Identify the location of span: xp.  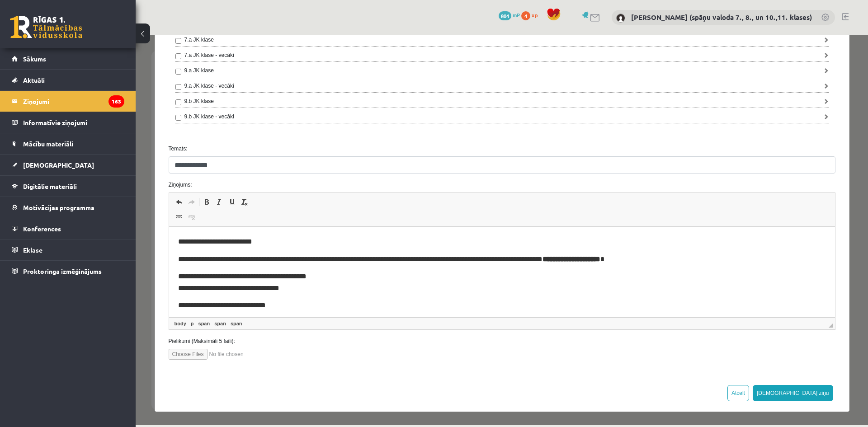
(534, 15).